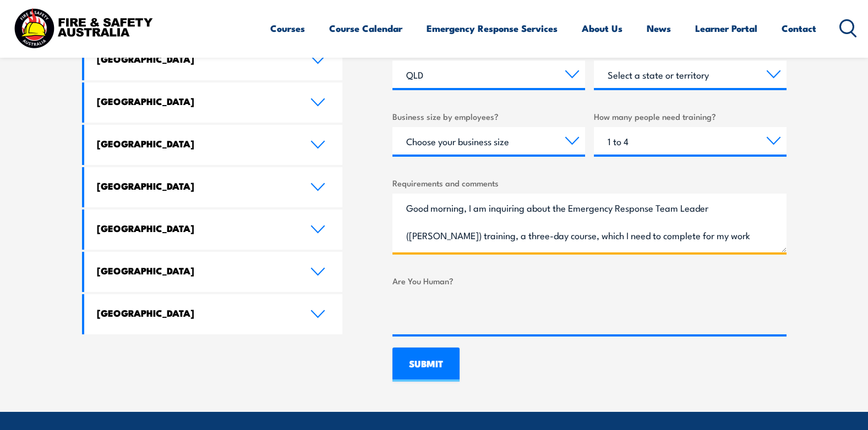 The width and height of the screenshot is (868, 430). What do you see at coordinates (799, 28) in the screenshot?
I see `a: Contact` at bounding box center [799, 28].